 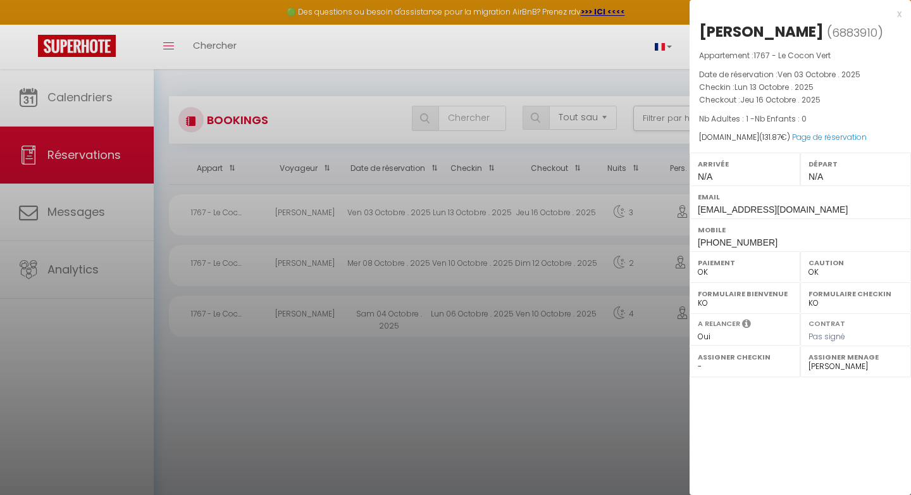 What do you see at coordinates (753, 118) in the screenshot?
I see `span: Nb Adultes : 1 -` at bounding box center [753, 118].